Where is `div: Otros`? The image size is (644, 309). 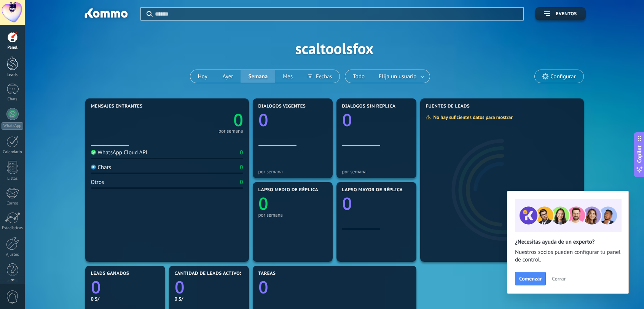
div: Otros is located at coordinates (97, 182).